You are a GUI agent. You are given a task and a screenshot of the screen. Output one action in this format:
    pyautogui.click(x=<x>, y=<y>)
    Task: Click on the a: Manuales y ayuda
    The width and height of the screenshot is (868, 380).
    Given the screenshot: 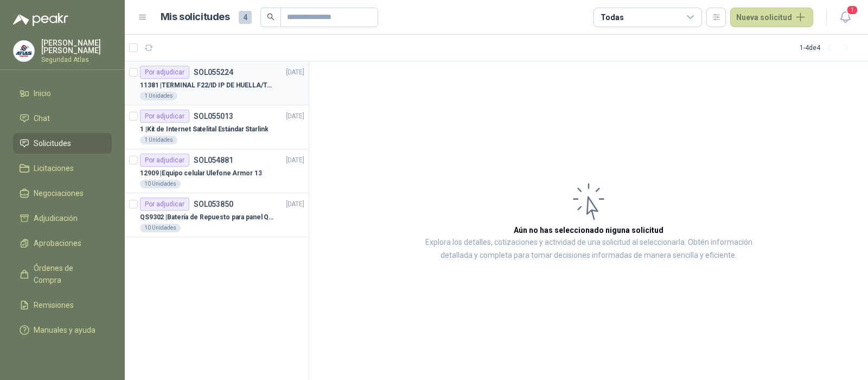 What is the action you would take?
    pyautogui.click(x=62, y=330)
    